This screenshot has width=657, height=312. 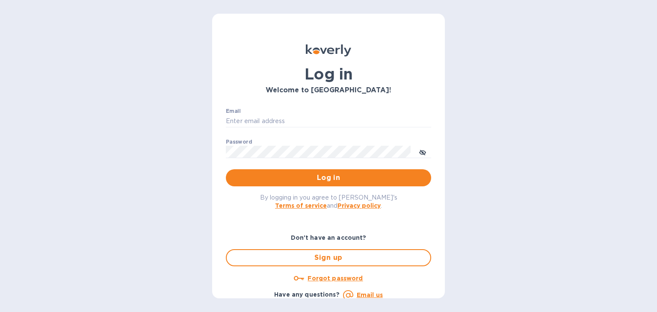 I want to click on label: Email, so click(x=233, y=111).